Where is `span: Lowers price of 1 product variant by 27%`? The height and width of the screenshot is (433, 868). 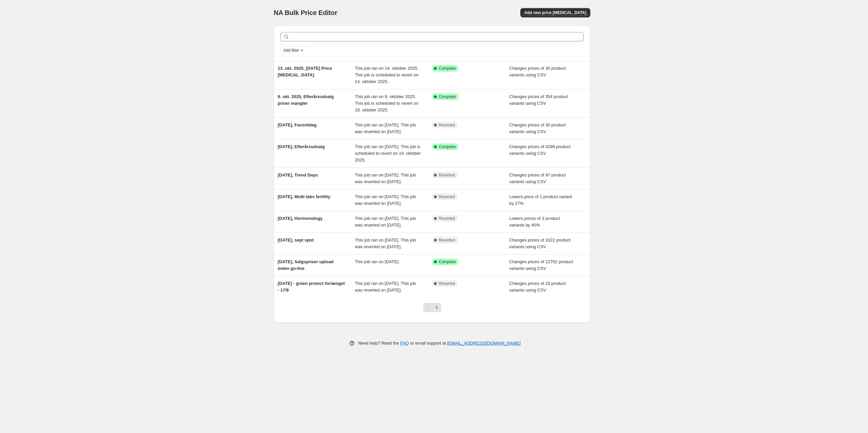 span: Lowers price of 1 product variant by 27% is located at coordinates (541, 199).